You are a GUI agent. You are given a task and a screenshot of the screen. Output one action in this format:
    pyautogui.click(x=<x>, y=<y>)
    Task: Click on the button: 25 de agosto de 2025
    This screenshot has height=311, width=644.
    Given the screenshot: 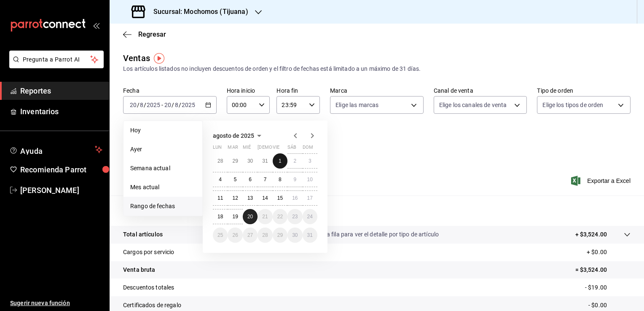 What is the action you would take?
    pyautogui.click(x=220, y=235)
    